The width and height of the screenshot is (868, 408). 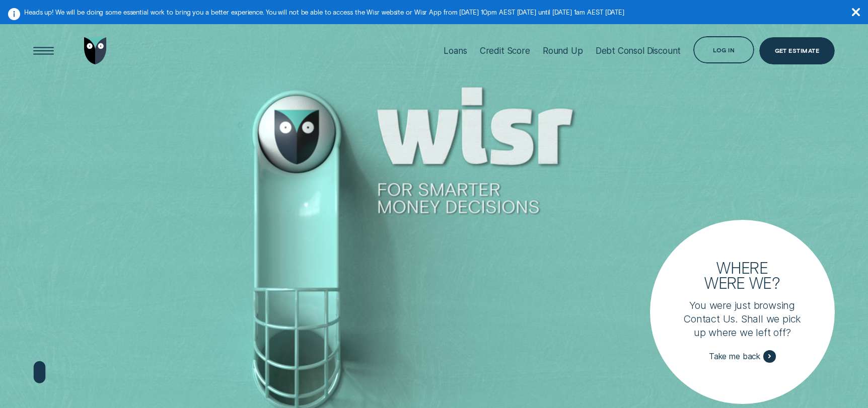 I want to click on a: Credit Score, so click(x=505, y=50).